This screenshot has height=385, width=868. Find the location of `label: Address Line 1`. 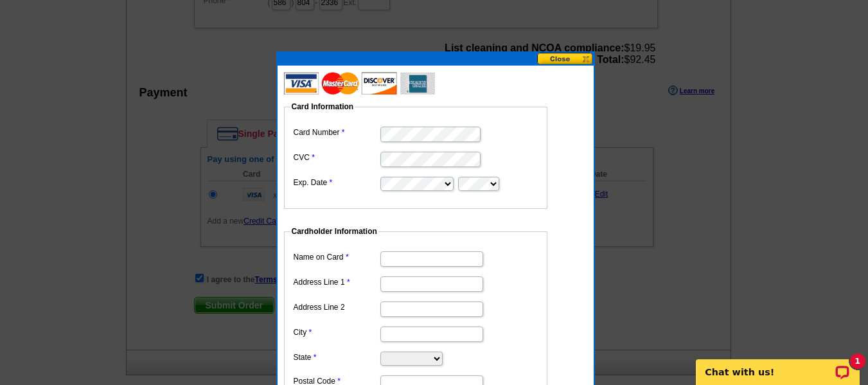

label: Address Line 1 is located at coordinates (336, 282).